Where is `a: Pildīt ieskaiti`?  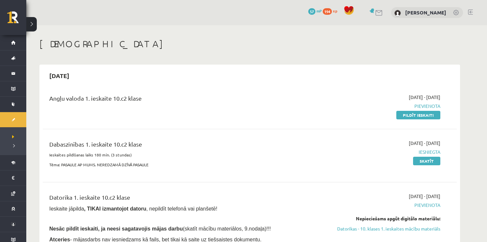 a: Pildīt ieskaiti is located at coordinates (418, 115).